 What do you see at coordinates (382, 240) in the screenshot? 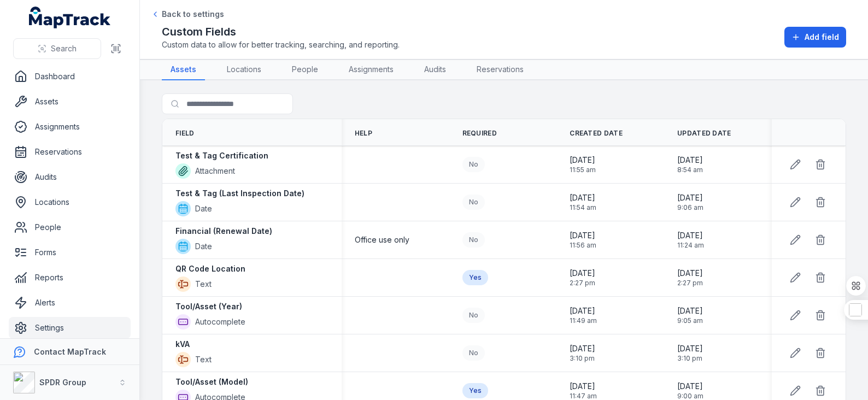
I see `span: Office use only` at bounding box center [382, 240].